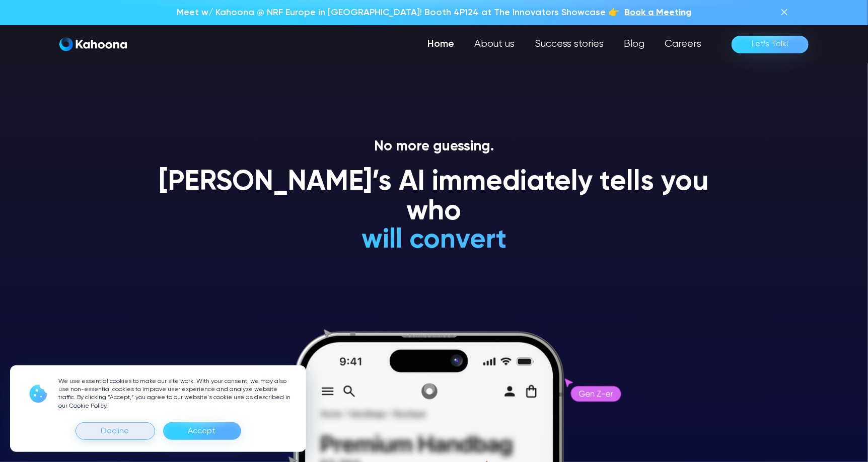  Describe the element at coordinates (569, 44) in the screenshot. I see `a: Success stories` at that location.